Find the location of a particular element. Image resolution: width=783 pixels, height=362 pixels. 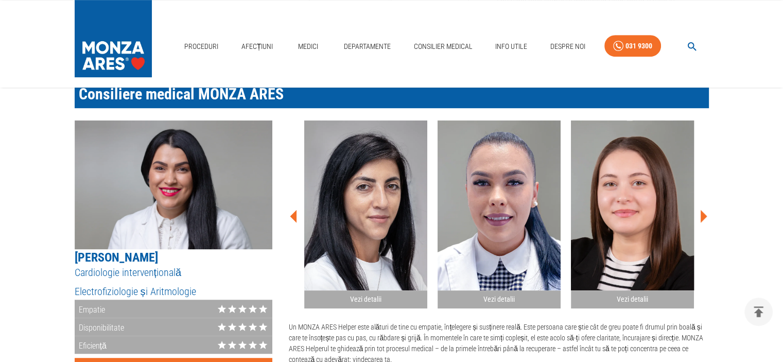

h5: Electrofiziologie și Aritmologie is located at coordinates (173, 291).